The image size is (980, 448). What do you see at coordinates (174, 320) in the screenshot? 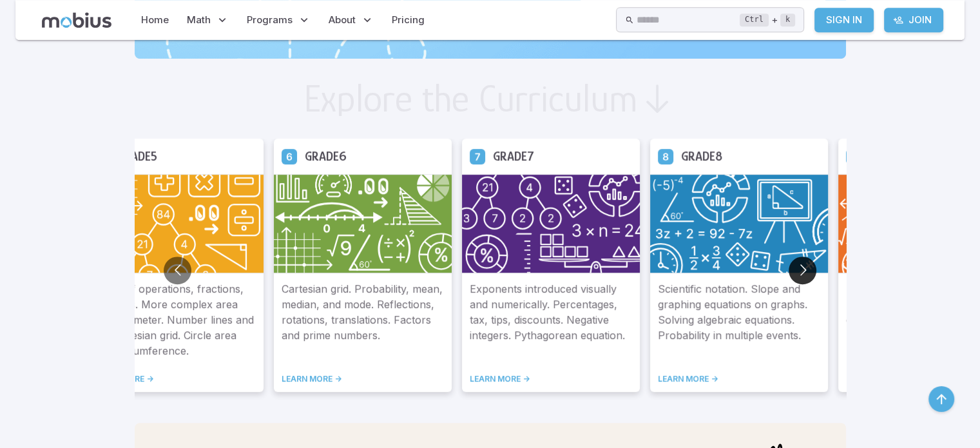
I see `p: Order of operations, fractions, decimals. More complex area and perimeter. Number lines and the c...` at bounding box center [174, 320].